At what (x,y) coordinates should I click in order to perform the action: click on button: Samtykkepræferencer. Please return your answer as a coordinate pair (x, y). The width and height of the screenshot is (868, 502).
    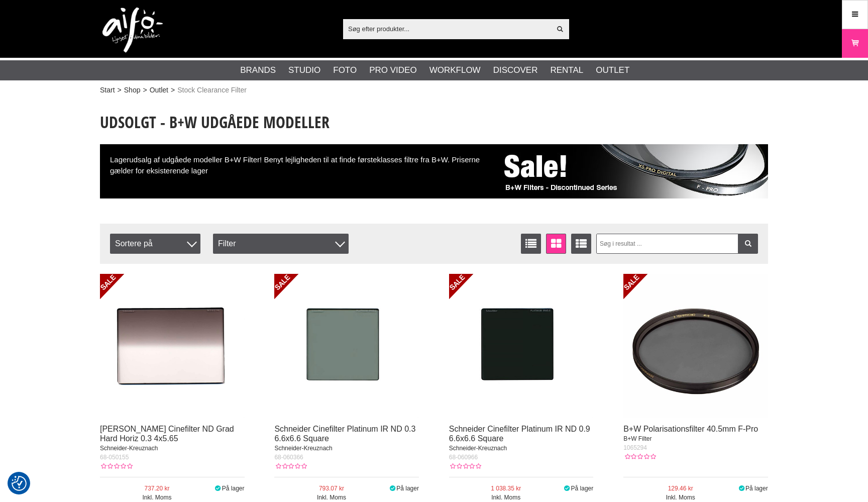
    Looking at the image, I should click on (19, 484).